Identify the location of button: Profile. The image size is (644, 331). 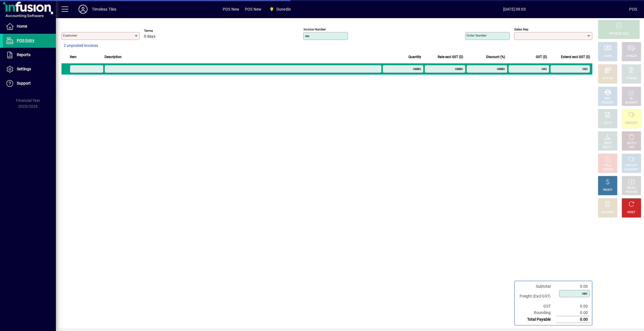
(83, 9).